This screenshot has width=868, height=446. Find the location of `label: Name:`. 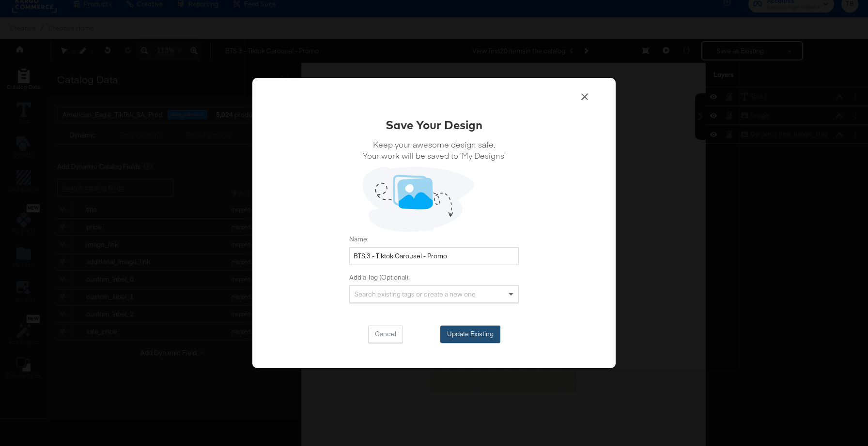

label: Name: is located at coordinates (434, 239).